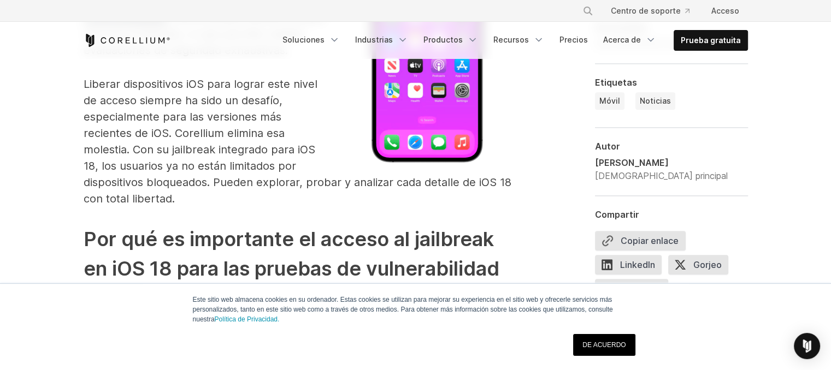  Describe the element at coordinates (588, 11) in the screenshot. I see `button: Buscar` at that location.